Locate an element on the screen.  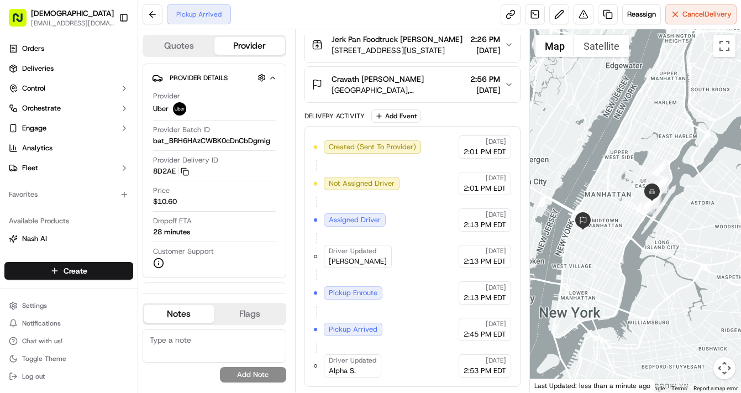
div: Last Updated: less than a minute ago is located at coordinates (592, 385).